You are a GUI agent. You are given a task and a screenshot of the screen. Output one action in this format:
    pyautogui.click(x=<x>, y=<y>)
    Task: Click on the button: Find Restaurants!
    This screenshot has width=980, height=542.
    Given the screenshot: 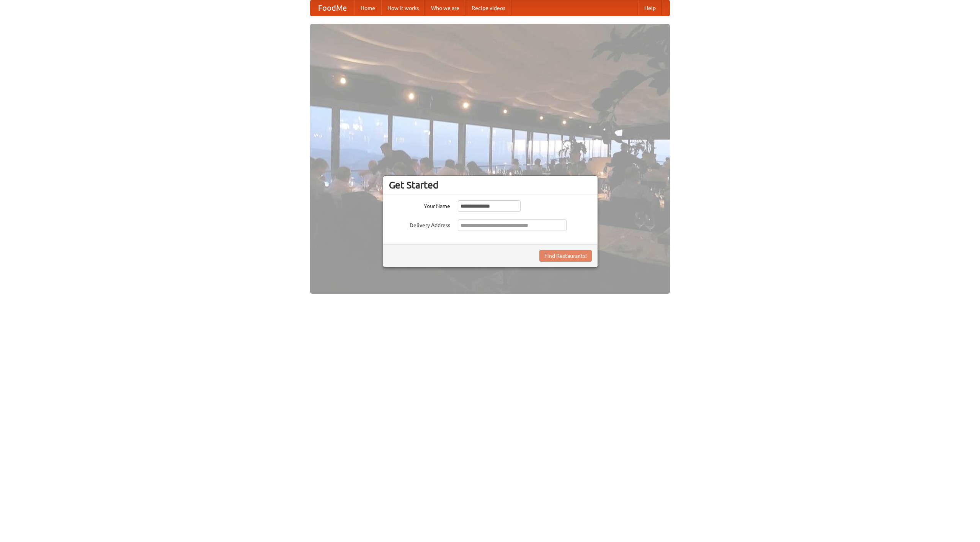 What is the action you would take?
    pyautogui.click(x=566, y=256)
    